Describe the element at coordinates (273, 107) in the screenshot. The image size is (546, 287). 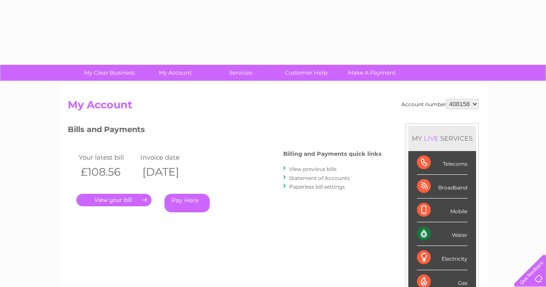
I see `h2: My Account` at that location.